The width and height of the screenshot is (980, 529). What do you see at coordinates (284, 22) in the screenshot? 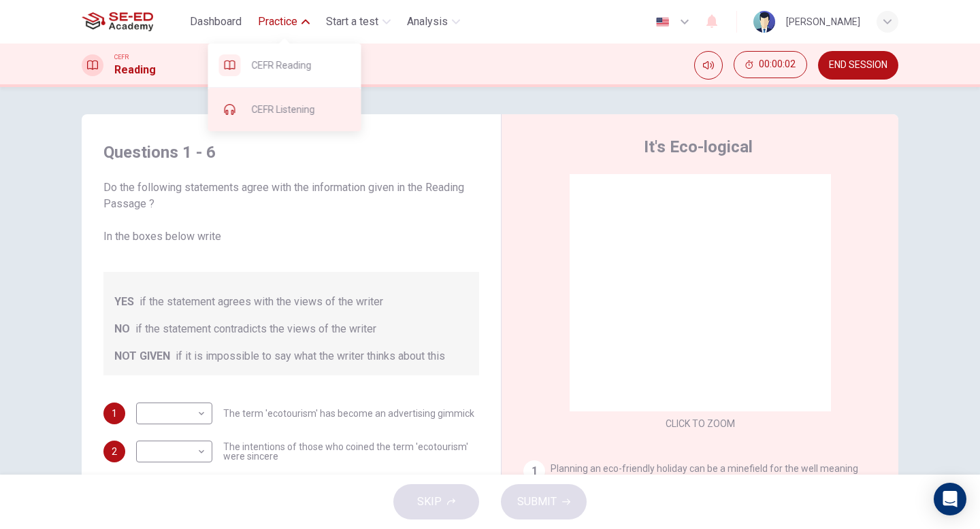
I see `button: Practice` at bounding box center [284, 22].